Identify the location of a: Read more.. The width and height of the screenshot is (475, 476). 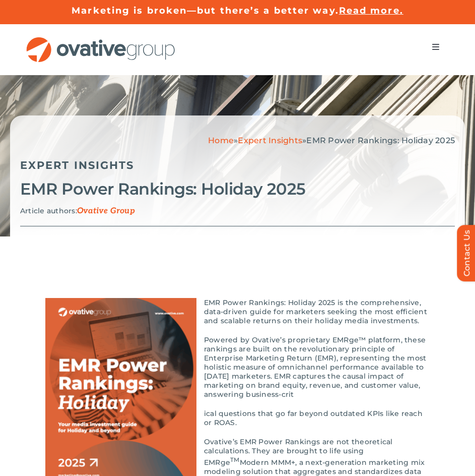
(371, 11).